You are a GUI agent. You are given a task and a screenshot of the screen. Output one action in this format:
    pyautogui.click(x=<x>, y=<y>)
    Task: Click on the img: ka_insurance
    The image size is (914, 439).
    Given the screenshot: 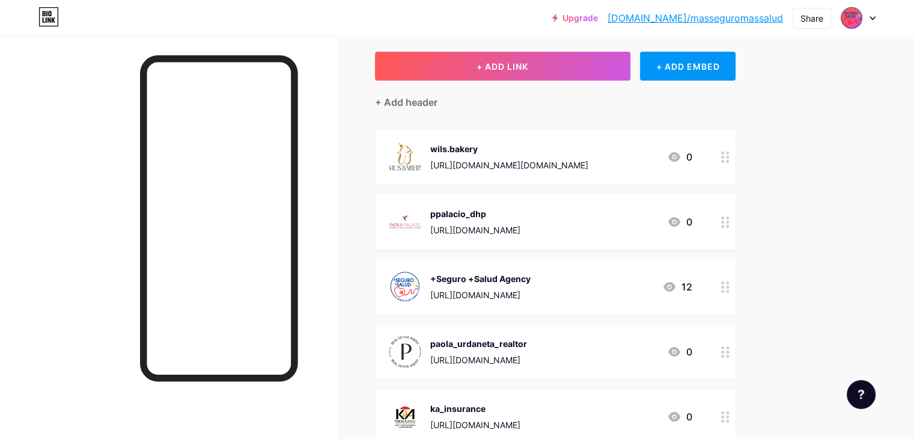 What is the action you would take?
    pyautogui.click(x=405, y=416)
    